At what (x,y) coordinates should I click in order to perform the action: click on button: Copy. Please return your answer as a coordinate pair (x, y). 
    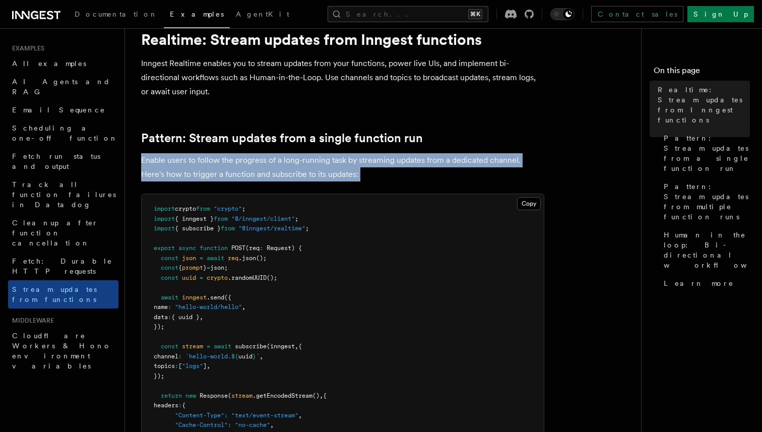
    Looking at the image, I should click on (529, 204).